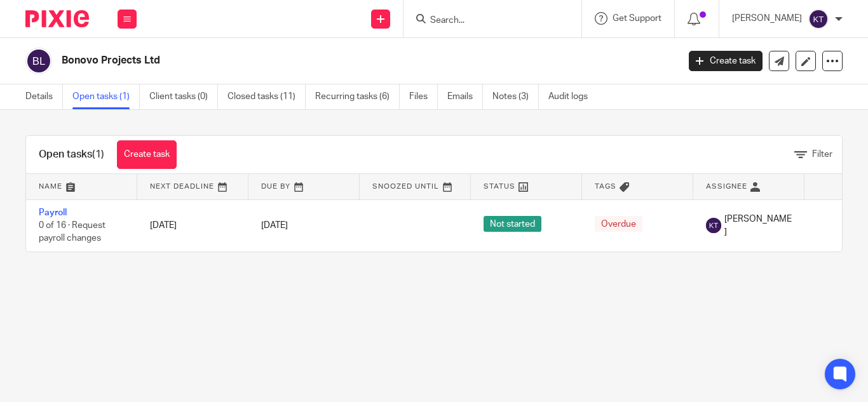 Image resolution: width=868 pixels, height=402 pixels. Describe the element at coordinates (57, 19) in the screenshot. I see `img: Pixie` at that location.